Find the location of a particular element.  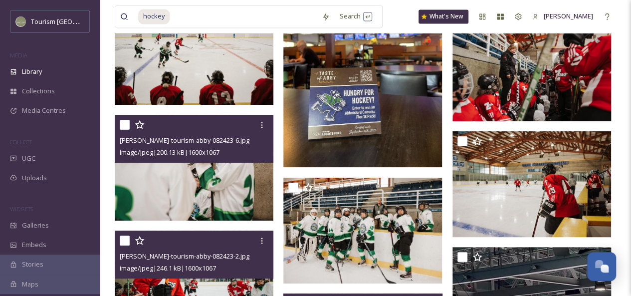

span: Stories is located at coordinates (32, 264).